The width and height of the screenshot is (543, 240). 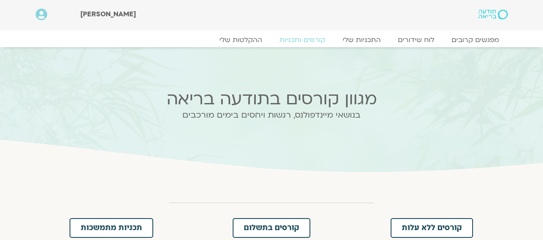 What do you see at coordinates (432, 228) in the screenshot?
I see `span: קורסים ללא עלות` at bounding box center [432, 228].